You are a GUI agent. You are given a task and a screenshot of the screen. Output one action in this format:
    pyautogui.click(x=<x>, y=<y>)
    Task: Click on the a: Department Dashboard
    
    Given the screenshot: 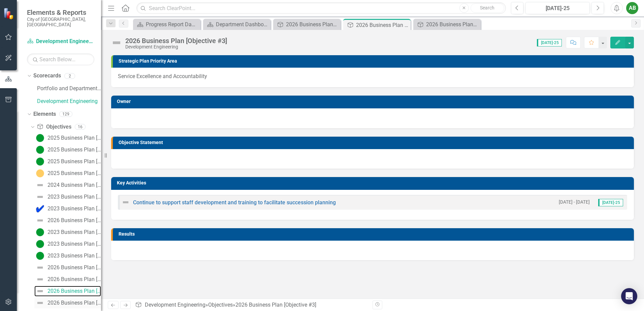 What is the action you would take?
    pyautogui.click(x=237, y=24)
    